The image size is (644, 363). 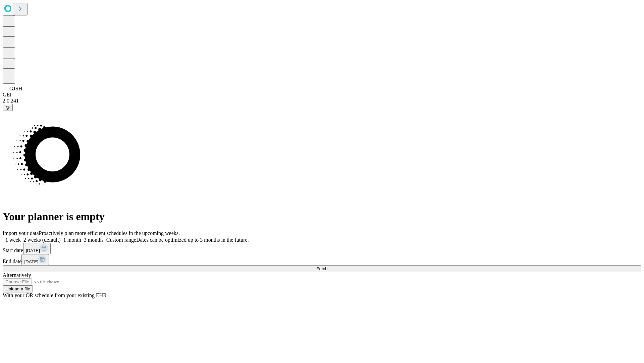 I want to click on span: Import your data, so click(x=21, y=232).